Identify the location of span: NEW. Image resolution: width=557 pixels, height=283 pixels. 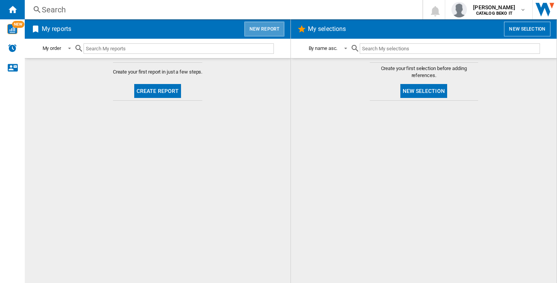
(18, 24).